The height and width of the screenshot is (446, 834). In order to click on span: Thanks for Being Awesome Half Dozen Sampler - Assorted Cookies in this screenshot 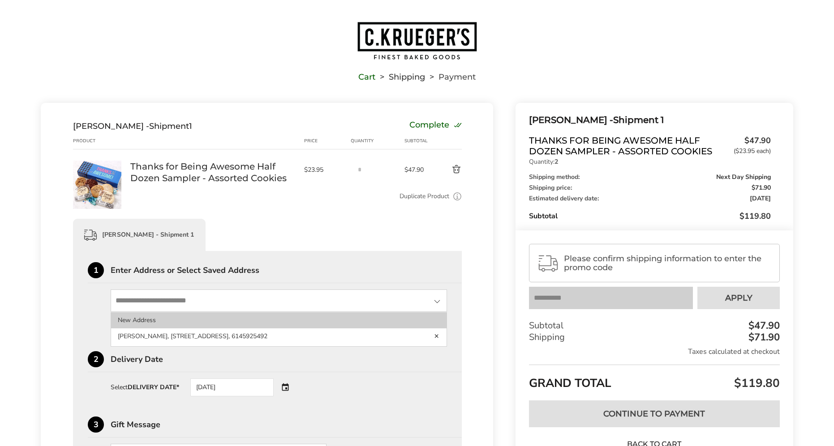, I will do `click(629, 146)`.